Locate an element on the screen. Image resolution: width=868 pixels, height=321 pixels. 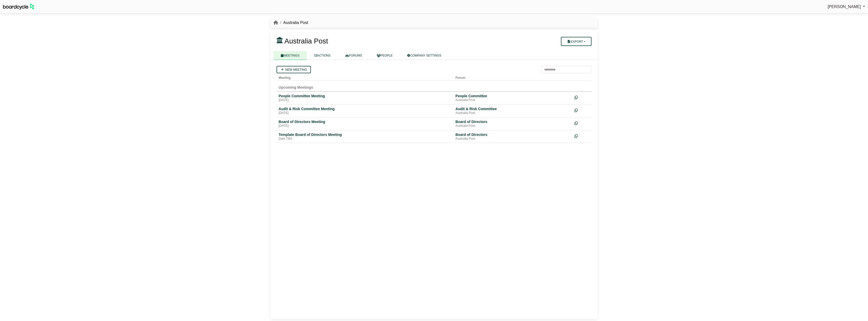
a: Template Board of Directors Meeting Date TBA is located at coordinates (365, 137).